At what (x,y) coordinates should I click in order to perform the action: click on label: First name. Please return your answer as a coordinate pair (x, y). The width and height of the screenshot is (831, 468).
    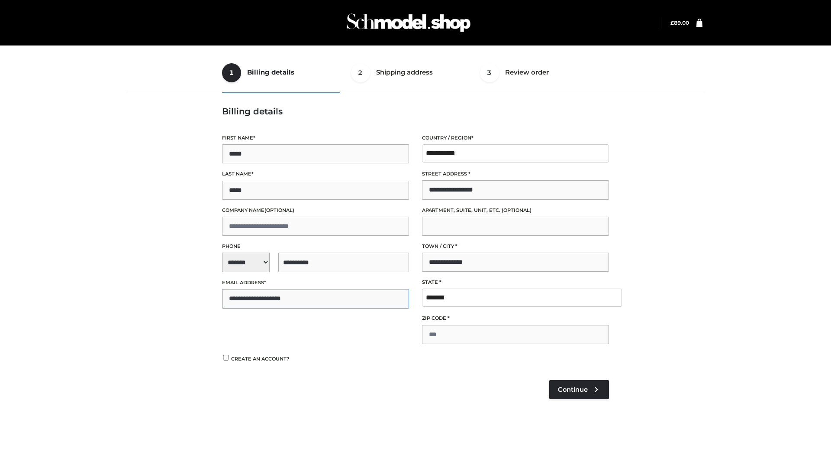
    Looking at the image, I should click on (316, 138).